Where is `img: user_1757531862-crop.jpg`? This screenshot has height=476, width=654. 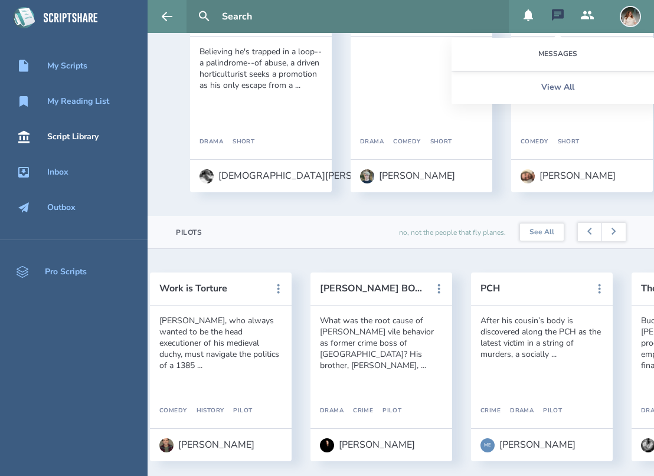 img: user_1757531862-crop.jpg is located at coordinates (631, 17).